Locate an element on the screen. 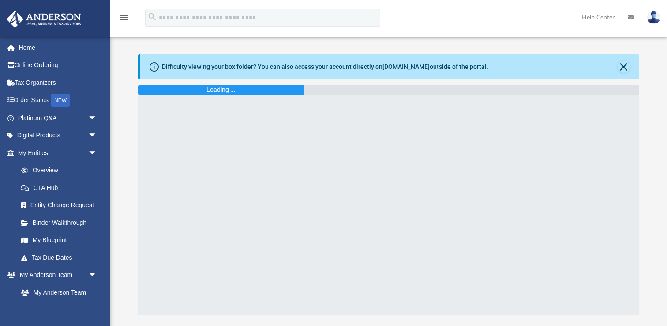 The height and width of the screenshot is (326, 667). img: Anderson Advisors Platinum Portal is located at coordinates (44, 19).